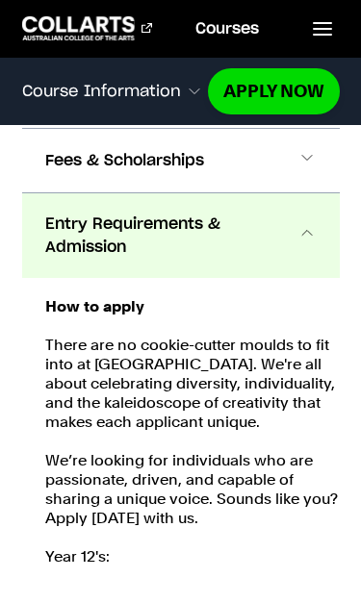  I want to click on p: We’re looking for individuals who are passionate, driven, and capable of sharing a unique voice. ..., so click(192, 490).